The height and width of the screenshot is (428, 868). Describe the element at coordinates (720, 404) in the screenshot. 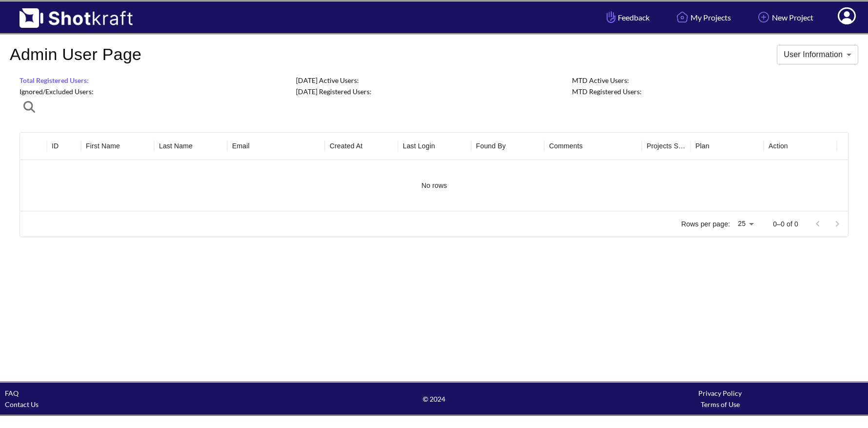

I see `div: Terms of Use` at that location.